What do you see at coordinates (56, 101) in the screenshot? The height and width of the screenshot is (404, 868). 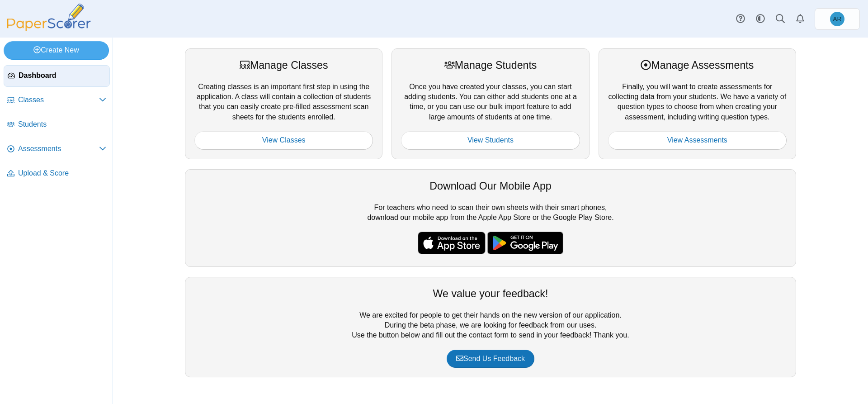 I see `a: Classes` at bounding box center [56, 101].